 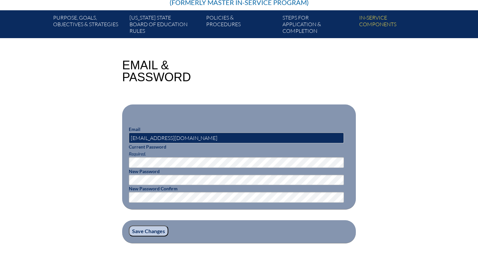 I want to click on label: Current Password, so click(x=147, y=147).